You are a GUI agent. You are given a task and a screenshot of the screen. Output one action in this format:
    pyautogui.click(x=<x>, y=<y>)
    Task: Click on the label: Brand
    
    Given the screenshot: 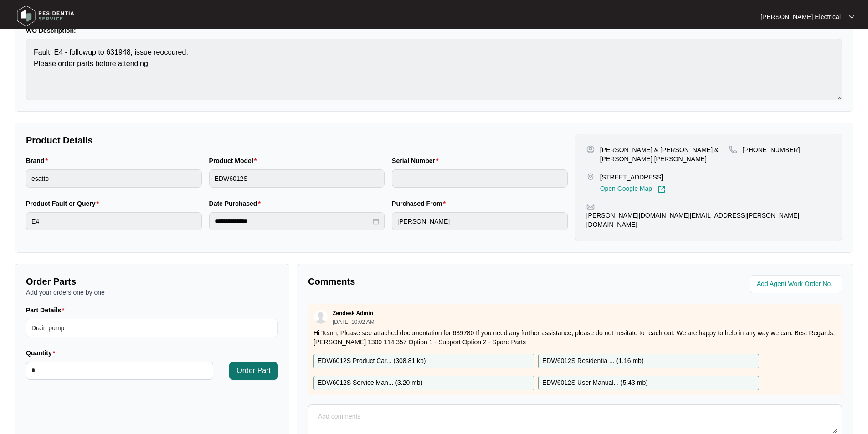 What is the action you would take?
    pyautogui.click(x=39, y=161)
    